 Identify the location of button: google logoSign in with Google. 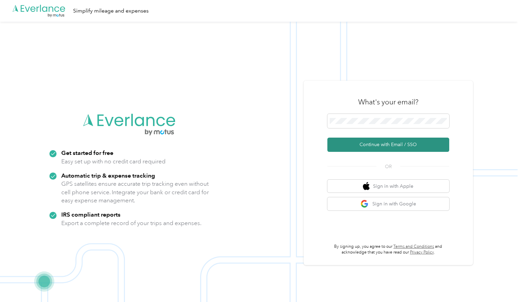
(389, 204).